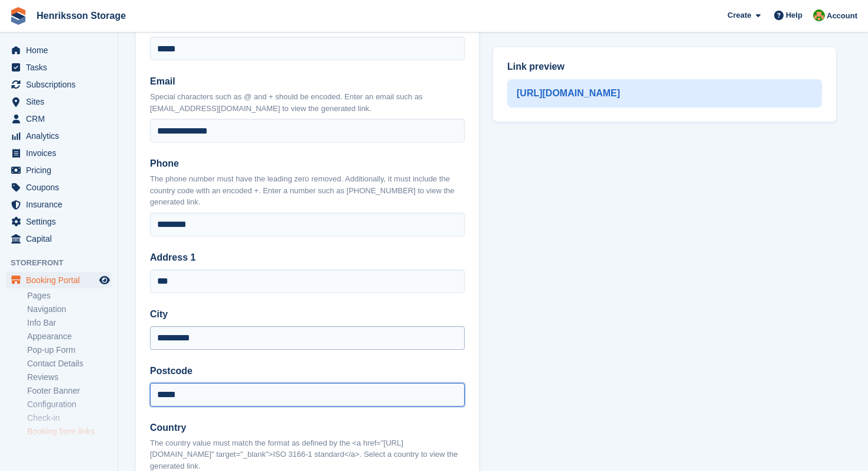  I want to click on a: Navigation, so click(69, 309).